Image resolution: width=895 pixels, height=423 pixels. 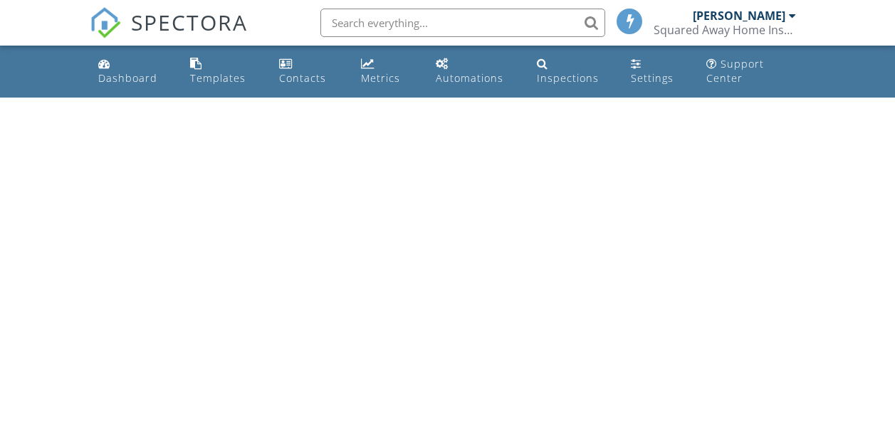 I want to click on a: Metrics, so click(x=386, y=71).